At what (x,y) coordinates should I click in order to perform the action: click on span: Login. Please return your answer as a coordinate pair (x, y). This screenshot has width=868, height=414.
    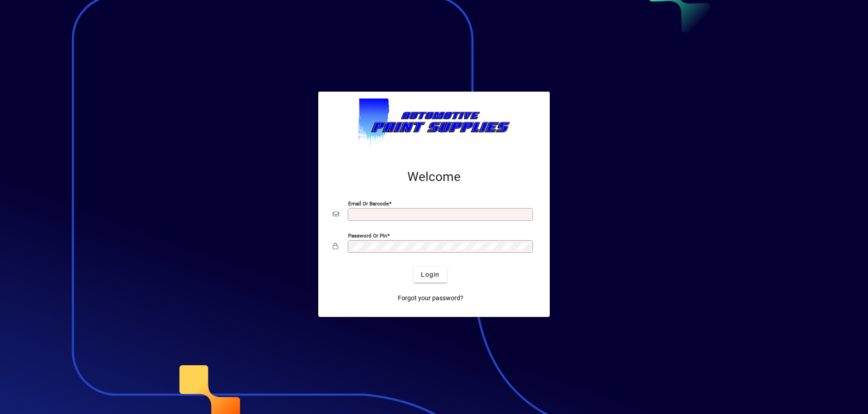
    Looking at the image, I should click on (430, 274).